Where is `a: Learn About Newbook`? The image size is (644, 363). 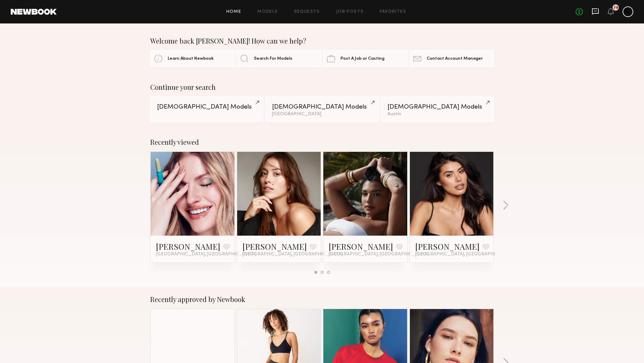
a: Learn About Newbook is located at coordinates (192, 59).